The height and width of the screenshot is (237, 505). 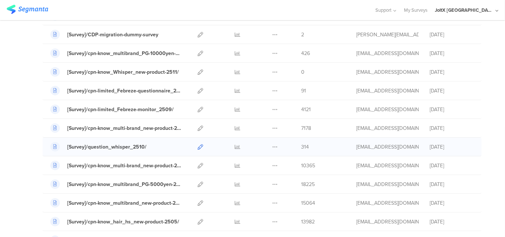 What do you see at coordinates (116, 203) in the screenshot?
I see `a: [Survey]/cpn-know_multibrand_new-product-2506/` at bounding box center [116, 203].